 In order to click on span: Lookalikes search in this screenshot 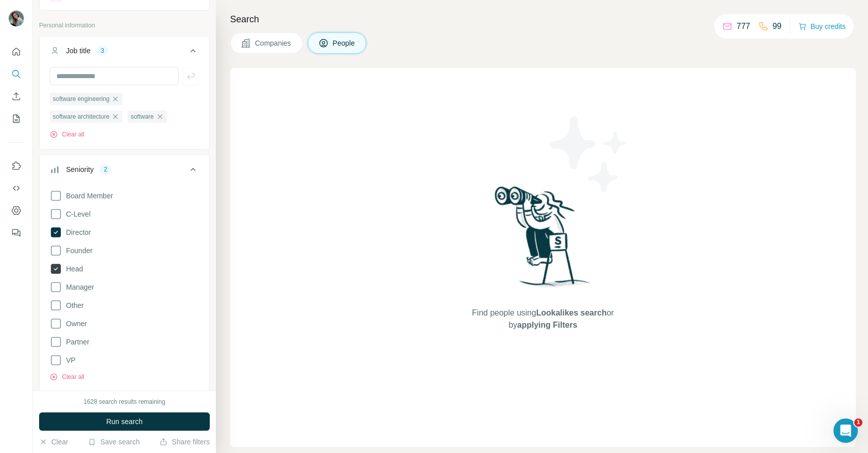, I will do `click(571, 313)`.